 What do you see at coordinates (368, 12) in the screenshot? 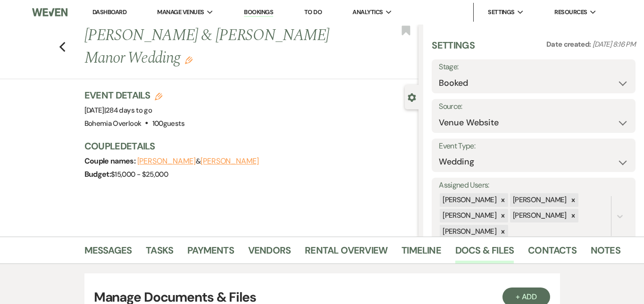
I see `span: Analytics` at bounding box center [368, 12].